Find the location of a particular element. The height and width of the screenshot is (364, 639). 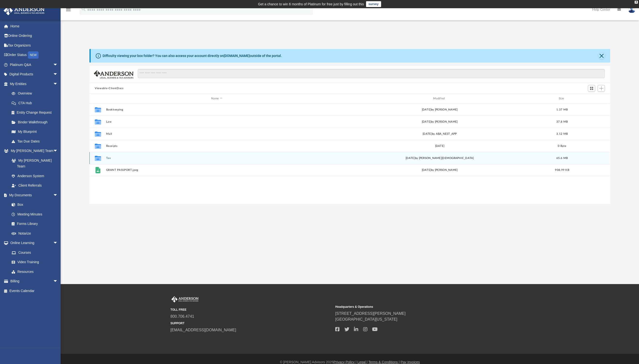

a: Legal | is located at coordinates (363, 362).